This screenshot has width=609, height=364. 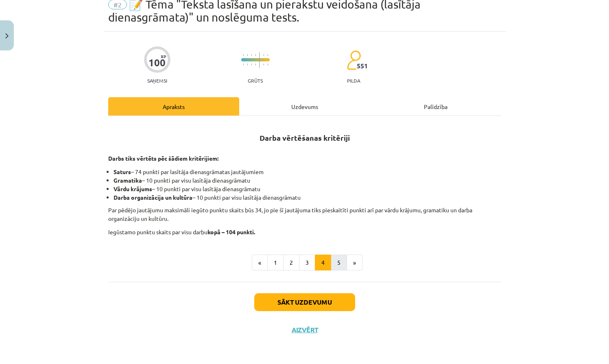 I want to click on button: Aizvērt, so click(x=305, y=330).